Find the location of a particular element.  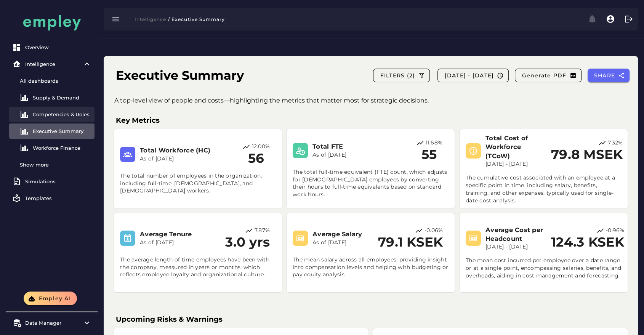

div: Competencies & Roles is located at coordinates (62, 114).